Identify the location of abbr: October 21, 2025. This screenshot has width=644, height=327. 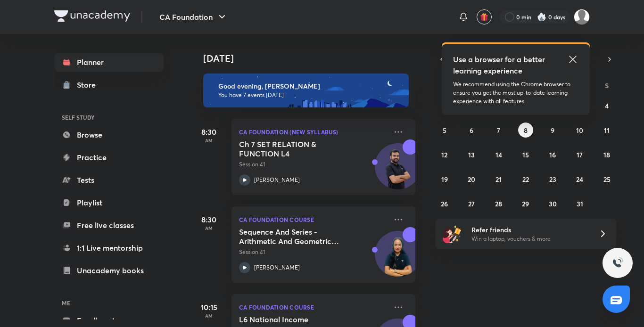
(498, 179).